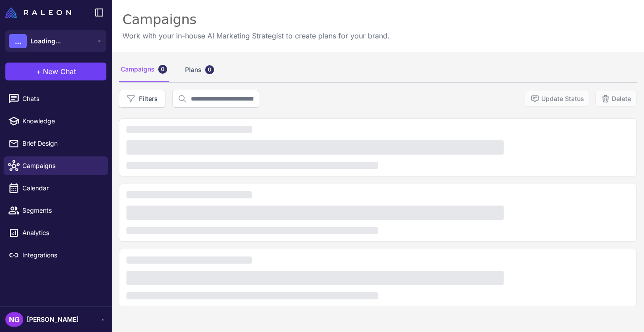 This screenshot has height=332, width=644. What do you see at coordinates (56, 99) in the screenshot?
I see `a: Chats` at bounding box center [56, 99].